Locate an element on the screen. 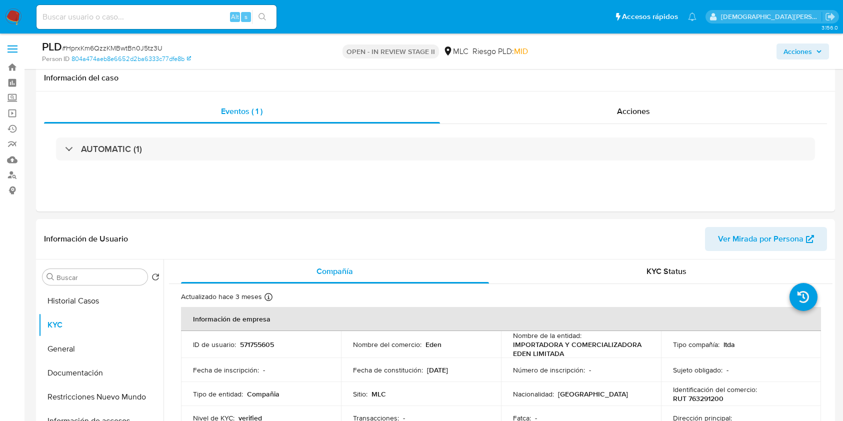 This screenshot has width=843, height=421. button: Restricciones Nuevo Mundo is located at coordinates (101, 397).